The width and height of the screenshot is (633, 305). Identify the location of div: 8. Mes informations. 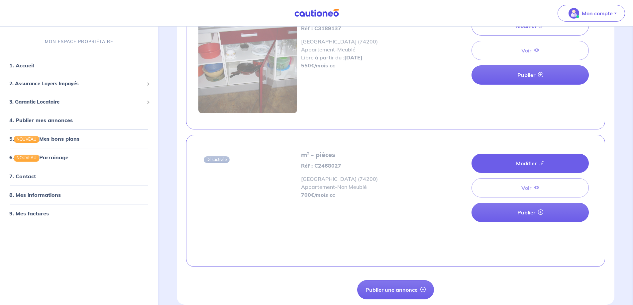
(79, 195).